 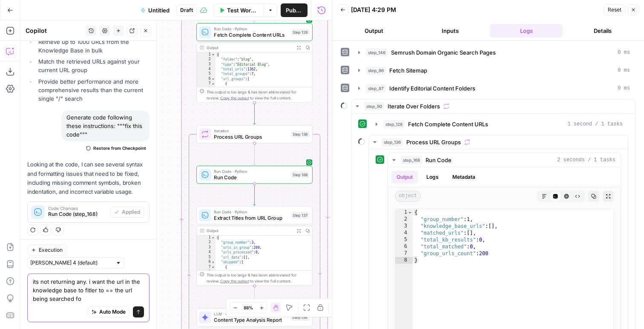 What do you see at coordinates (254, 113) in the screenshot?
I see `g: Edge from step_128 to step_136` at bounding box center [254, 113].